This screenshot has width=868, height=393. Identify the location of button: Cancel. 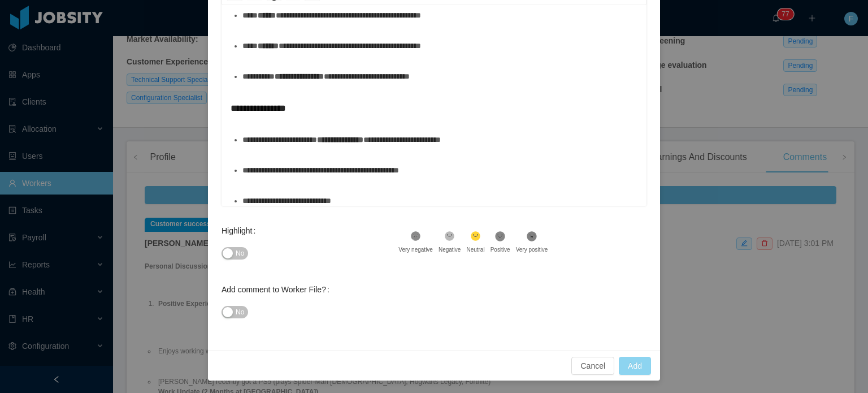
(593, 366).